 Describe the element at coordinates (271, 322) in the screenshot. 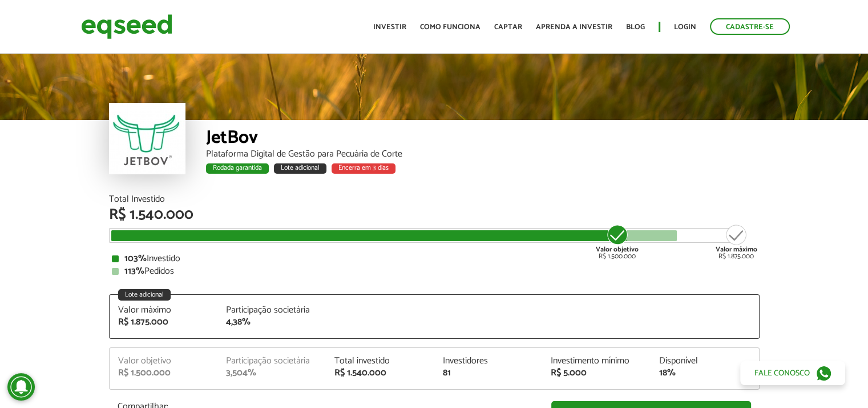

I see `div: 4,38%` at that location.